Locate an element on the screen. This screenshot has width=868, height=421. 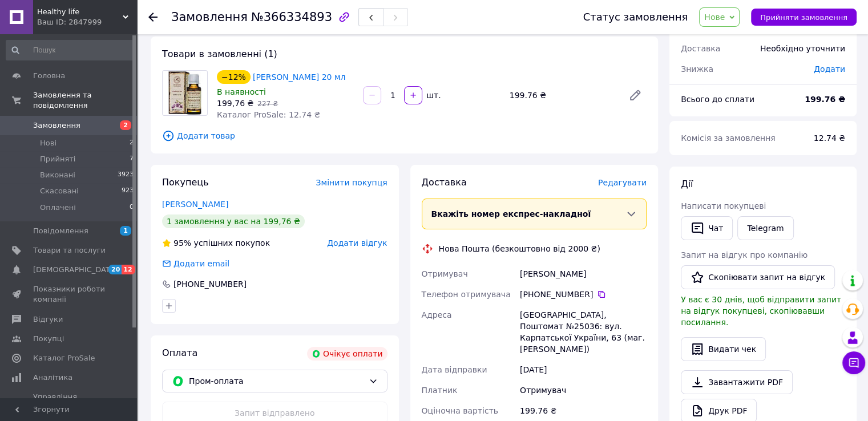
div: Необхідно уточнити is located at coordinates (803, 48).